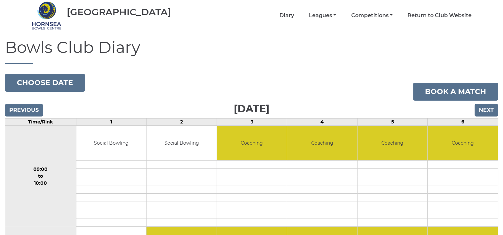  Describe the element at coordinates (393, 122) in the screenshot. I see `td: 5` at that location.